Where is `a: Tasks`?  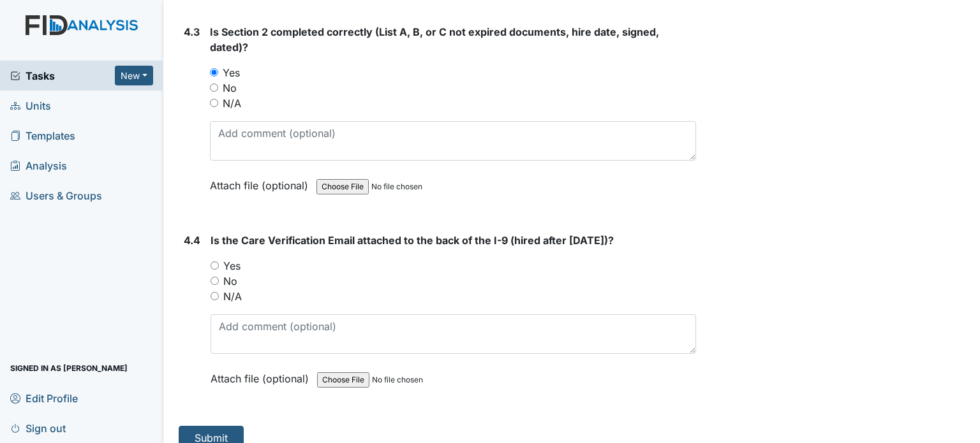
a: Tasks is located at coordinates (63, 75).